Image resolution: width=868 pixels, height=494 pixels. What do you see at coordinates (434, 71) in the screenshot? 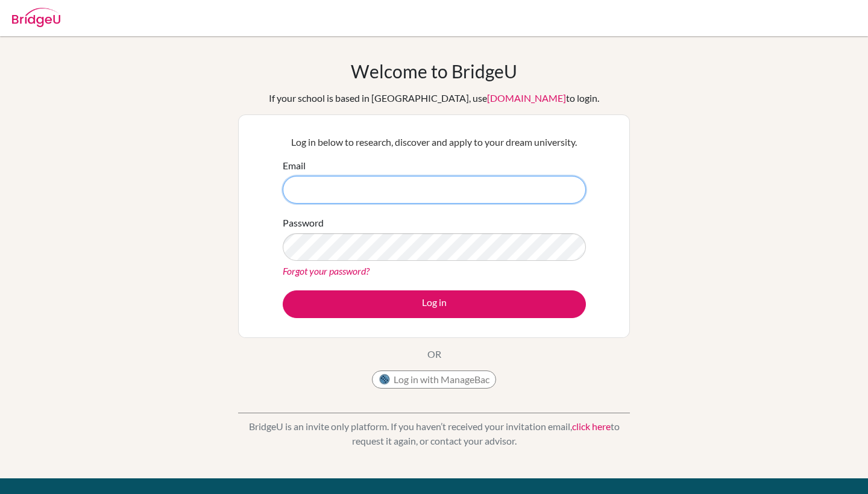
I see `h1: Welcome to BridgeU` at bounding box center [434, 71].